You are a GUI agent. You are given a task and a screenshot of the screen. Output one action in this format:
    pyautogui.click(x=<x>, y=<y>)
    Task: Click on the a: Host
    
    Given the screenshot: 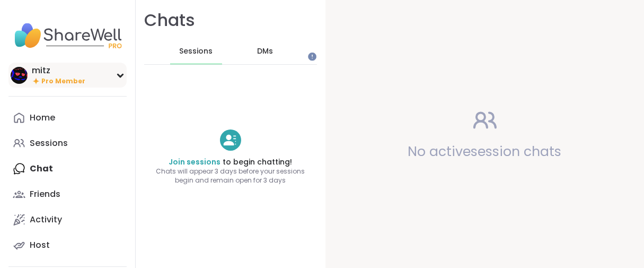 What is the action you would take?
    pyautogui.click(x=67, y=245)
    